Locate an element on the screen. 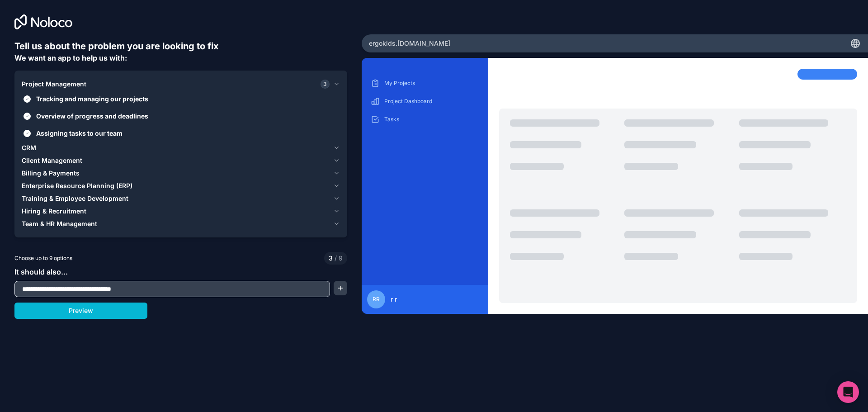 The width and height of the screenshot is (868, 412). p: Tasks is located at coordinates (431, 119).